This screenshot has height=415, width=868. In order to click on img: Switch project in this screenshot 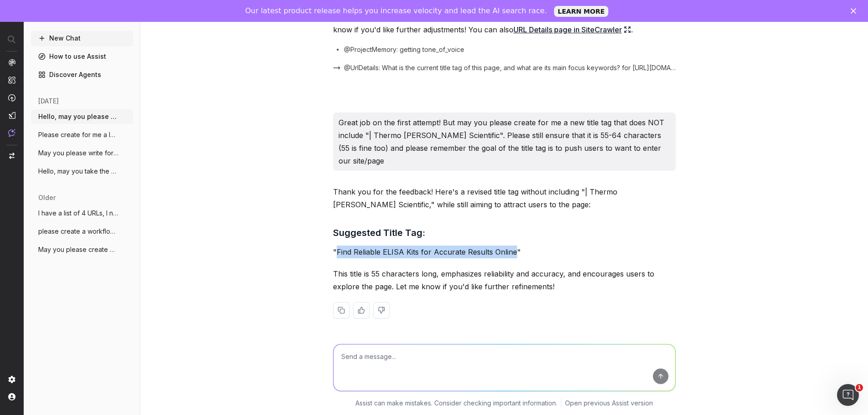, I will do `click(12, 156)`.